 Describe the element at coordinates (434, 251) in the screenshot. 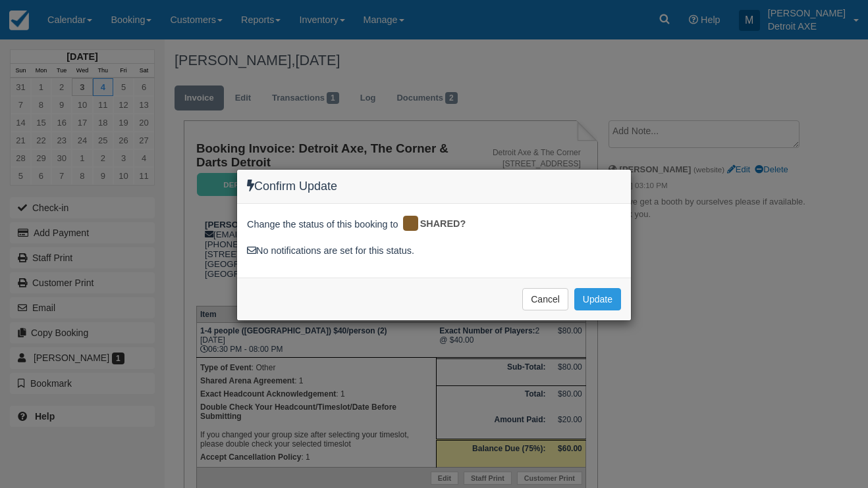

I see `div: No notifications are set for this status.` at that location.